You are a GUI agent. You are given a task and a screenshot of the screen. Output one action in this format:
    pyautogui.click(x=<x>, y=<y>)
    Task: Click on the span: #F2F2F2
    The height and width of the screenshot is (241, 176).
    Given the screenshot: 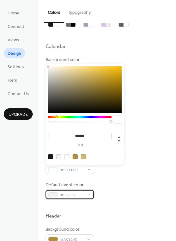 What is the action you would take?
    pyautogui.click(x=72, y=195)
    